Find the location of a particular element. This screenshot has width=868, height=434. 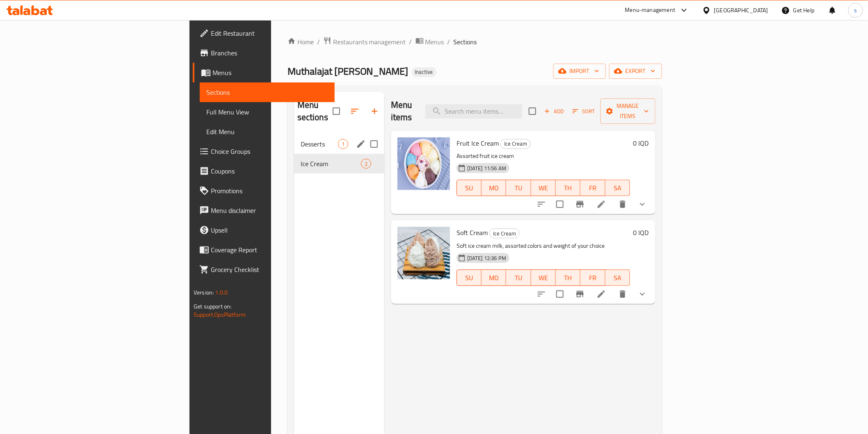

div: Desserts is located at coordinates (319, 144).